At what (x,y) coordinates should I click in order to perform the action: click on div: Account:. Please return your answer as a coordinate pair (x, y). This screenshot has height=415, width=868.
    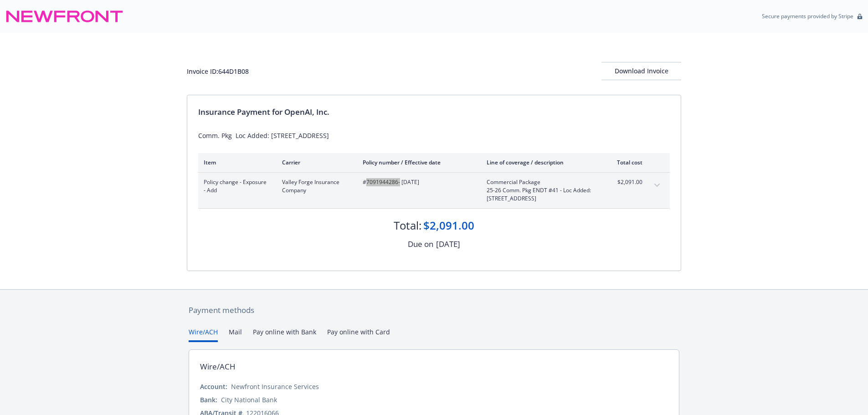
    Looking at the image, I should click on (214, 386).